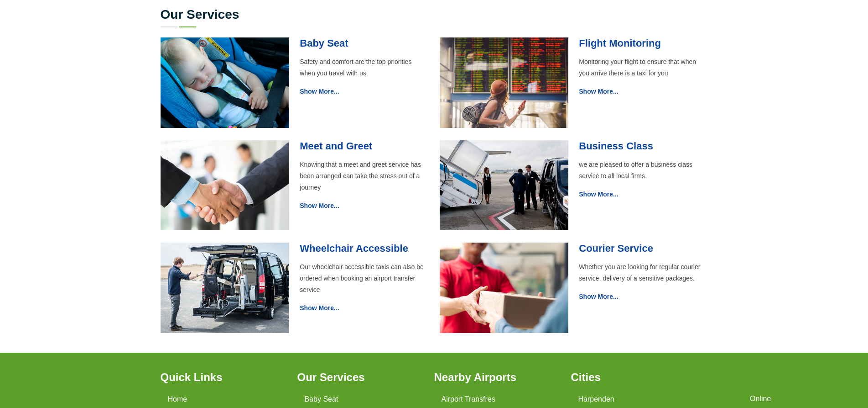 This screenshot has height=408, width=868. I want to click on div: Online, so click(59, 11).